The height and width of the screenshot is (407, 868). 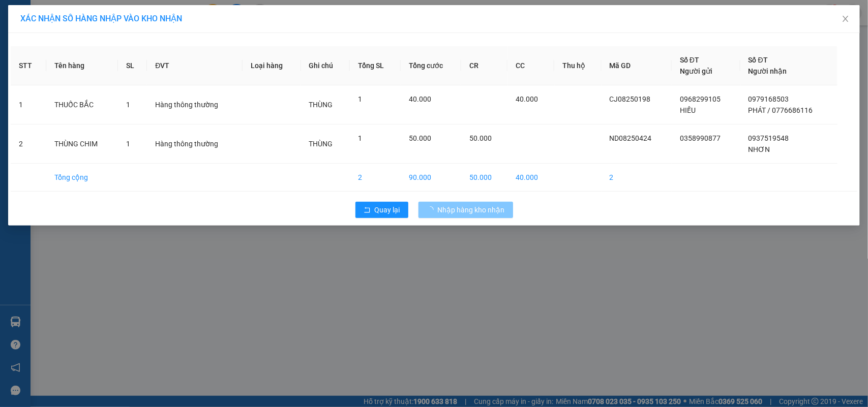 I want to click on span: NHƠN, so click(x=759, y=150).